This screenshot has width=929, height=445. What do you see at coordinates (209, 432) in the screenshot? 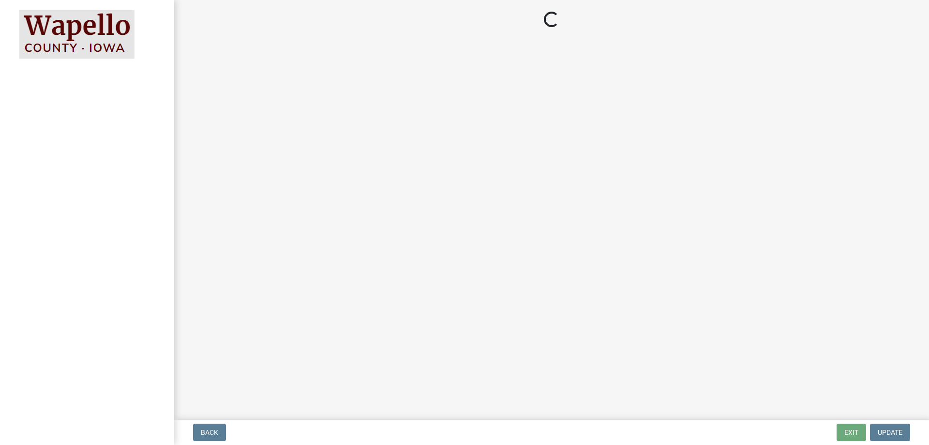
I see `span: Back` at bounding box center [209, 432].